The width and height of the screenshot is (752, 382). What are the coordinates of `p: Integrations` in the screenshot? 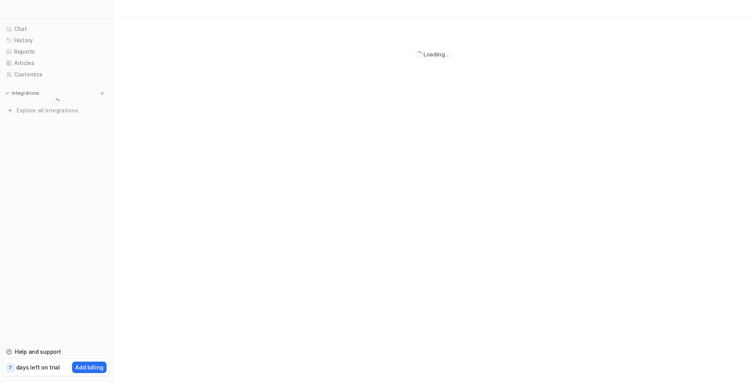 It's located at (25, 93).